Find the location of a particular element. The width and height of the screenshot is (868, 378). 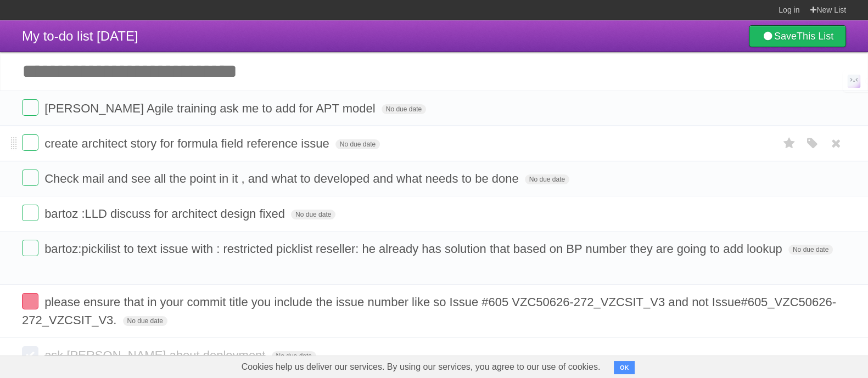

span: Cookies help us deliver our services. By using our services, you agree to our use of cookies. is located at coordinates (421, 368).